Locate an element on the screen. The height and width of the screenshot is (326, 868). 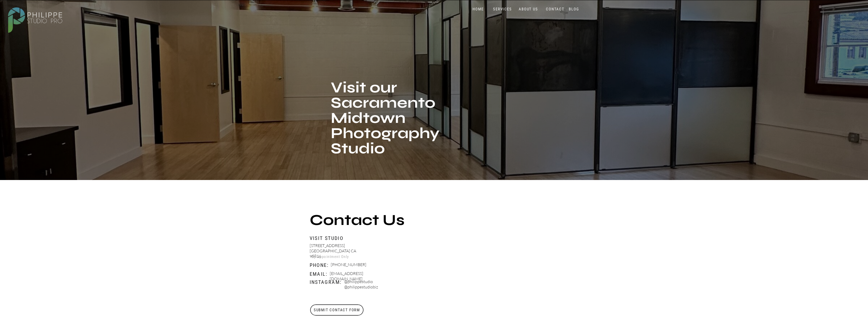
p: *By Appointment Only is located at coordinates (331, 257).